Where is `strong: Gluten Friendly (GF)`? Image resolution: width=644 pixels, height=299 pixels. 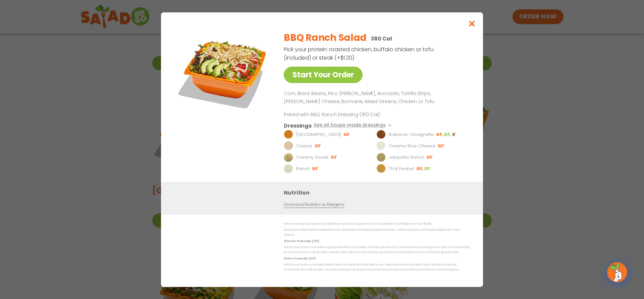 strong: Gluten Friendly (GF) is located at coordinates (301, 241).